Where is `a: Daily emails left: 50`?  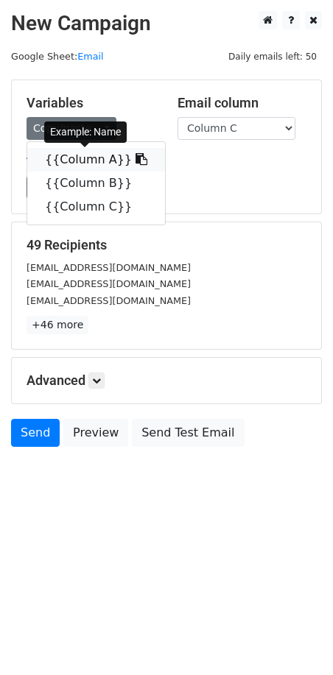 a: Daily emails left: 50 is located at coordinates (272, 56).